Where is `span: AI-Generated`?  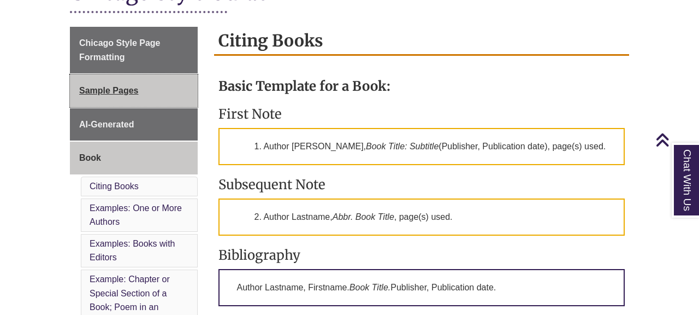 span: AI-Generated is located at coordinates (107, 124).